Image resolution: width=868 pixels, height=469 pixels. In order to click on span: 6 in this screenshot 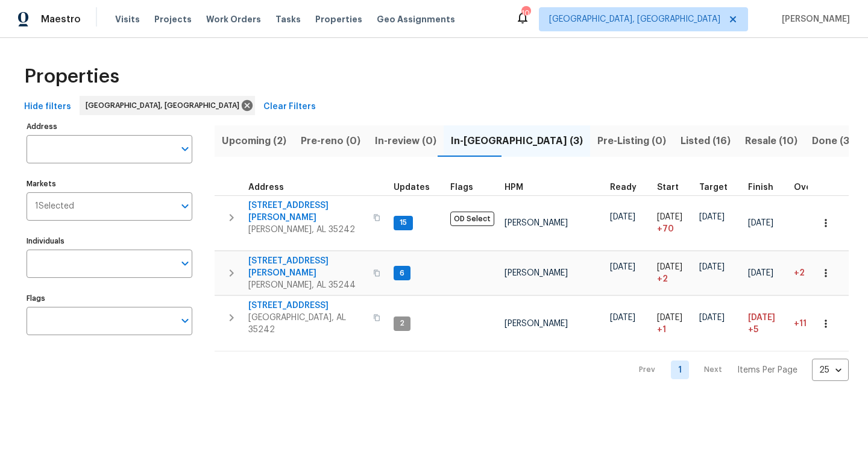, I will do `click(402, 273)`.